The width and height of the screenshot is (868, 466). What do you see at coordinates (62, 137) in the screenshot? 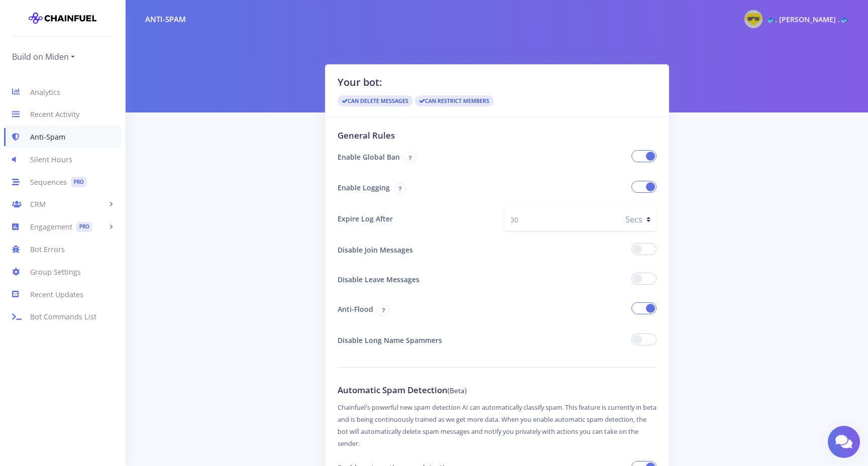
I see `a: Anti-Spam` at bounding box center [62, 137].